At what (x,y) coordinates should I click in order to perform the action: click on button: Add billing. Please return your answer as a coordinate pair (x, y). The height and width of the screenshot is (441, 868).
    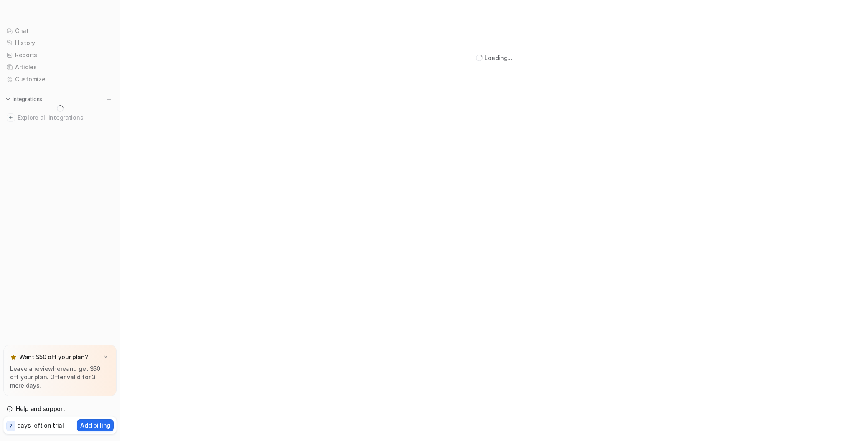
    Looking at the image, I should click on (95, 426).